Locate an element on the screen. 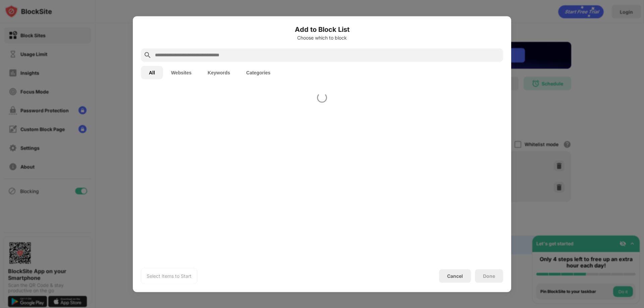  div: Choose which to block is located at coordinates (322, 38).